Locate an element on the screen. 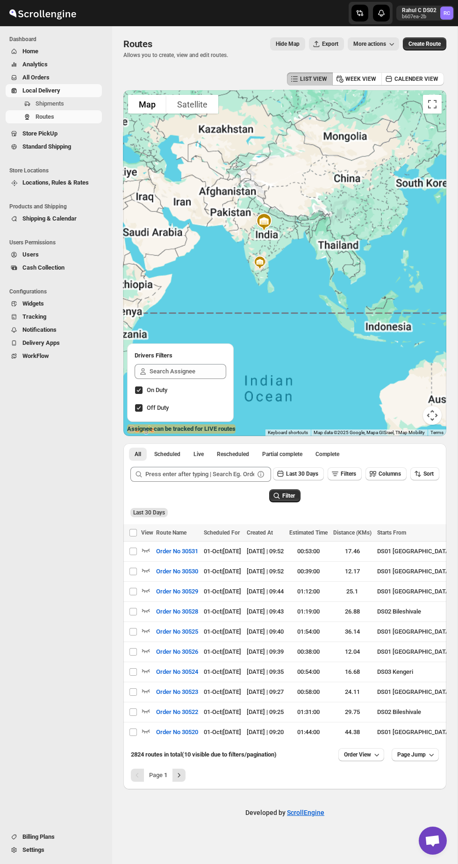  span: WEEK VIEW is located at coordinates (361, 79).